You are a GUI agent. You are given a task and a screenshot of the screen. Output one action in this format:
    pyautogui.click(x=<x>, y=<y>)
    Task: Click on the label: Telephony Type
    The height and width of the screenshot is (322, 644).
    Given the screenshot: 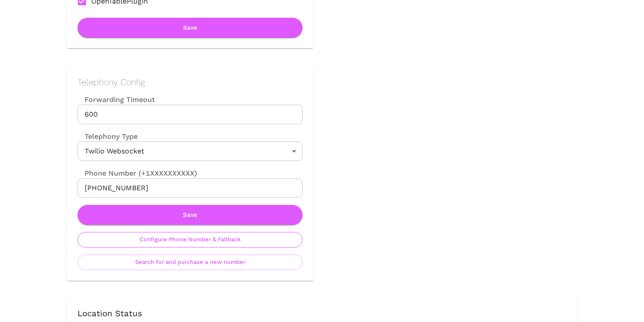 What is the action you would take?
    pyautogui.click(x=107, y=136)
    